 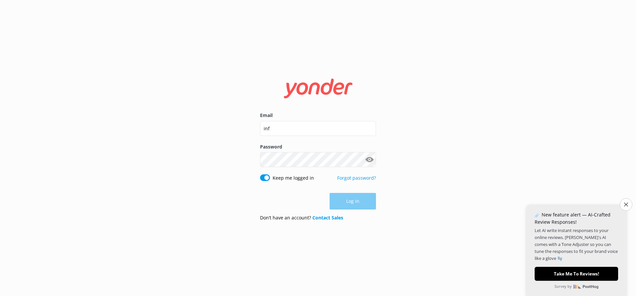 I want to click on label: Email, so click(x=318, y=115).